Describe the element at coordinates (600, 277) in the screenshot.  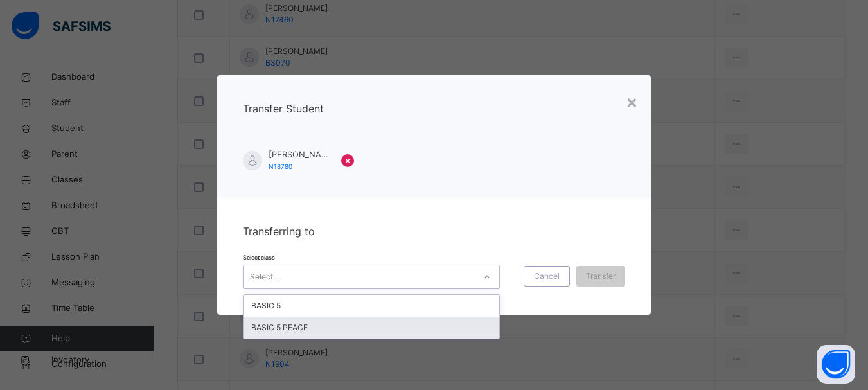
I see `span: Transfer` at that location.